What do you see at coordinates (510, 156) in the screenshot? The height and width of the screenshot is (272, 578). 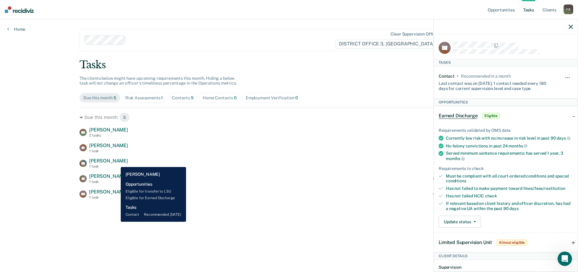 I see `div: Served minimum sentence requirements: has served 1 year, 3` at bounding box center [510, 156].